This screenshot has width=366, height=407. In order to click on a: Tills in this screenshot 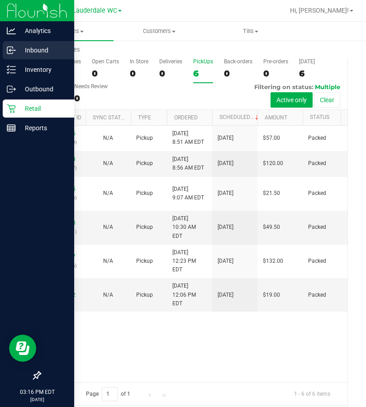, I will do `click(250, 31)`.